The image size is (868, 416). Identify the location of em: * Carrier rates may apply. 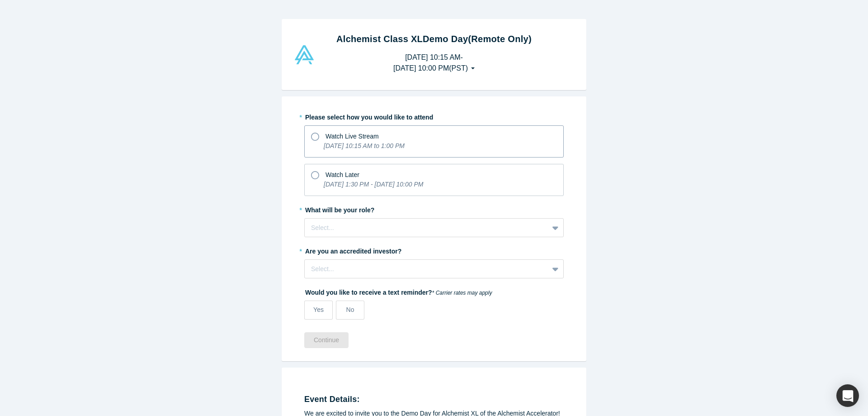
(462, 293).